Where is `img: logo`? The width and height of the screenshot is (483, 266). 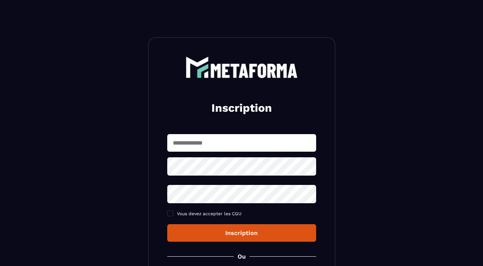 img: logo is located at coordinates (242, 67).